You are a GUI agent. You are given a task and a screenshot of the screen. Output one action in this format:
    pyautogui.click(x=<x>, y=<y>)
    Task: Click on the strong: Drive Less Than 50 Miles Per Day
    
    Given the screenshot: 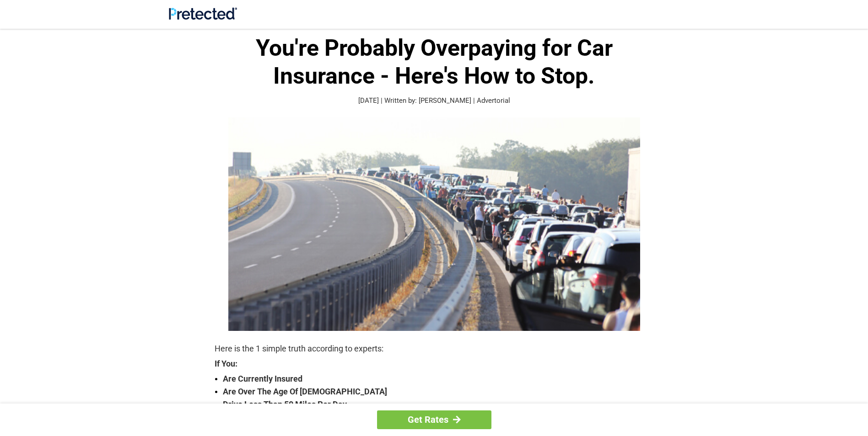 What is the action you would take?
    pyautogui.click(x=438, y=404)
    